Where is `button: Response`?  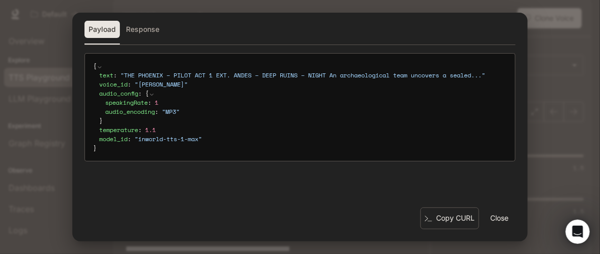
button: Response is located at coordinates (143, 29).